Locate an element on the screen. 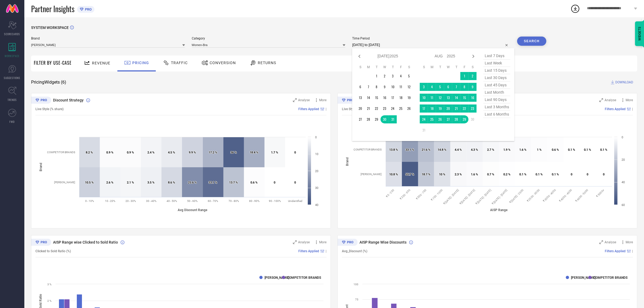 This screenshot has width=644, height=308. td: Tue Aug 05 2025 is located at coordinates (440, 87).